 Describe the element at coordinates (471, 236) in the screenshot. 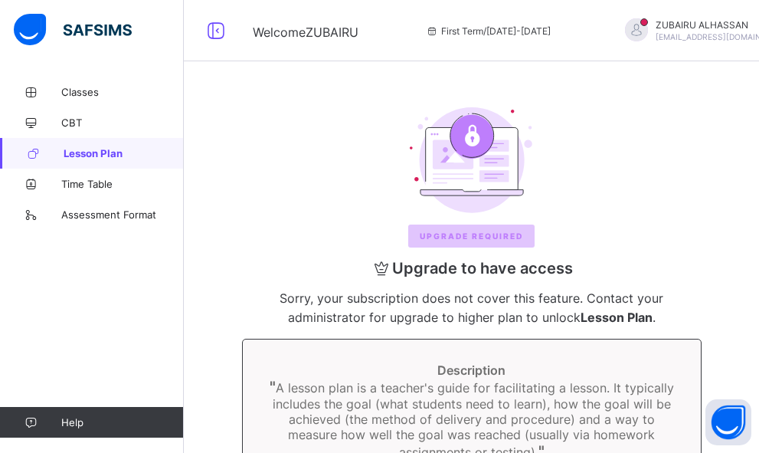

I see `span: Upgrade REQUIRED` at that location.